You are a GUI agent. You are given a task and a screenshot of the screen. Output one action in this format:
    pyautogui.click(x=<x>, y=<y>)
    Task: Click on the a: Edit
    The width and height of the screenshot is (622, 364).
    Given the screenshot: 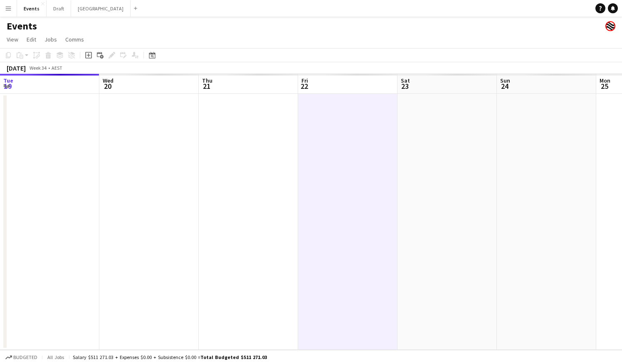 What is the action you would take?
    pyautogui.click(x=31, y=40)
    